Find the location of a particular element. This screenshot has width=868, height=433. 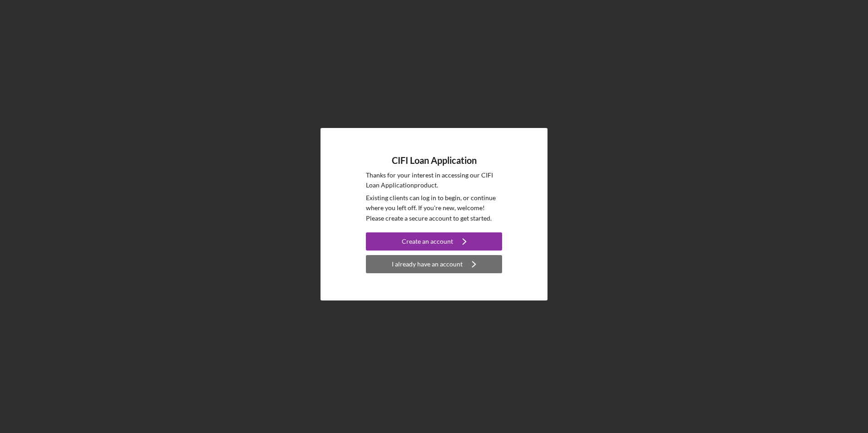

button: I already have an account is located at coordinates (434, 264).